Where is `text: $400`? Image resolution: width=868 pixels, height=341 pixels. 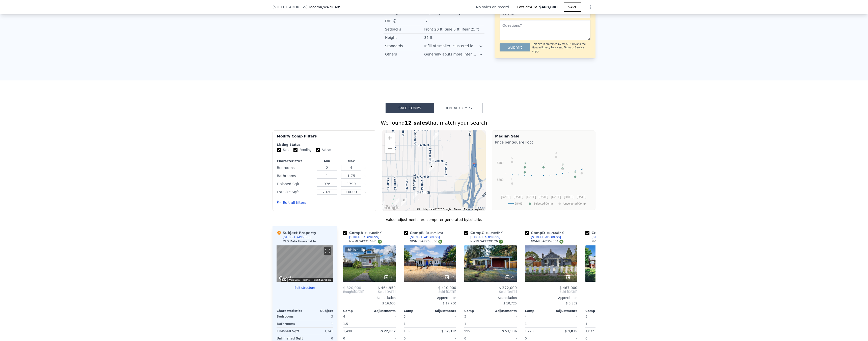 text: $400 is located at coordinates (500, 163).